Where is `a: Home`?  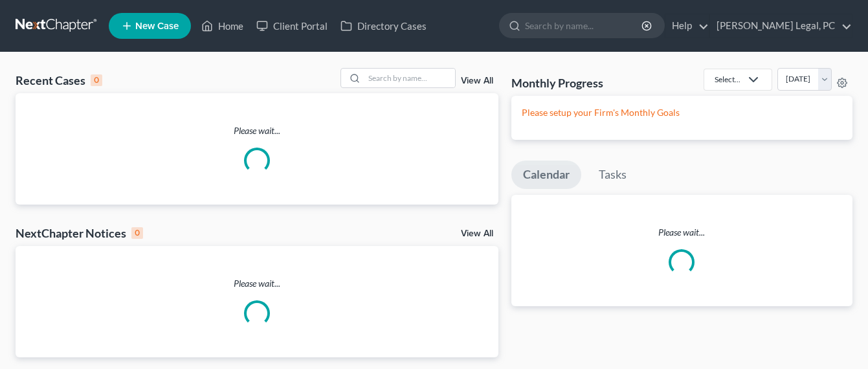
a: Home is located at coordinates (222, 26).